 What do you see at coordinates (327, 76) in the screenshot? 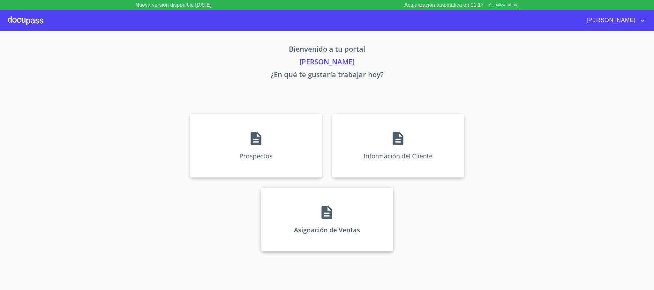
I see `p: ¿En qué te gustaría trabajar hoy?` at bounding box center [327, 76].